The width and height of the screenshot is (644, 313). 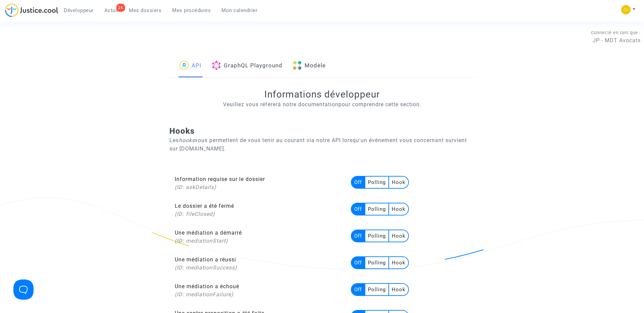 What do you see at coordinates (259, 214) in the screenshot?
I see `div: (ID: fileClosed)` at bounding box center [259, 214].